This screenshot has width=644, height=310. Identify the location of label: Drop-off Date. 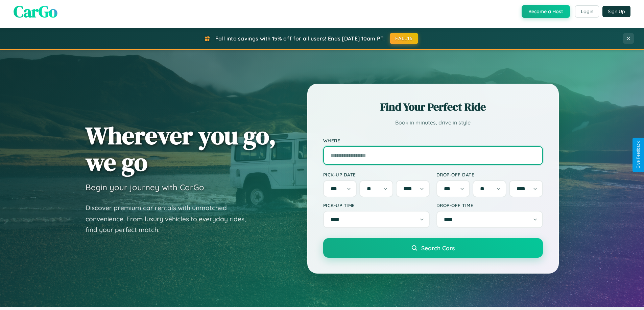
(490, 175).